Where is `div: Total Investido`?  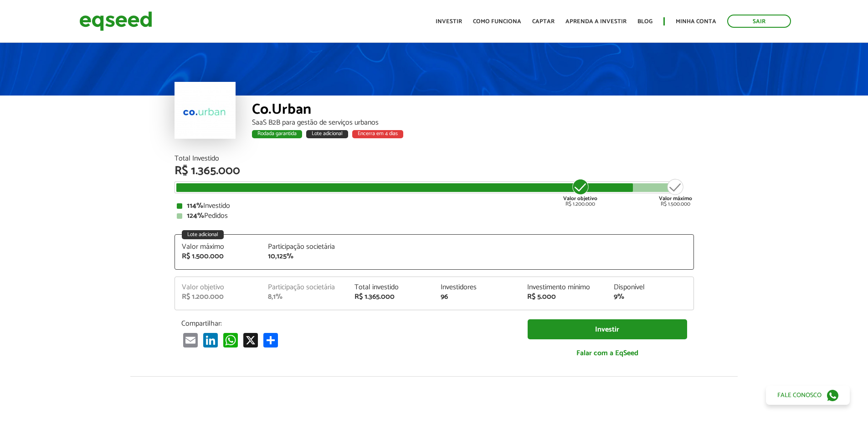 div: Total Investido is located at coordinates (434, 159).